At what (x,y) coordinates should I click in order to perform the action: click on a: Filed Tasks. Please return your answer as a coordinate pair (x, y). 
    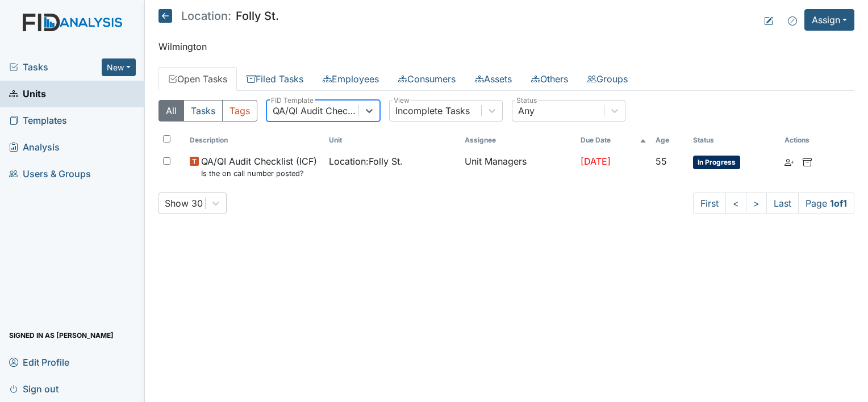
    Looking at the image, I should click on (275, 79).